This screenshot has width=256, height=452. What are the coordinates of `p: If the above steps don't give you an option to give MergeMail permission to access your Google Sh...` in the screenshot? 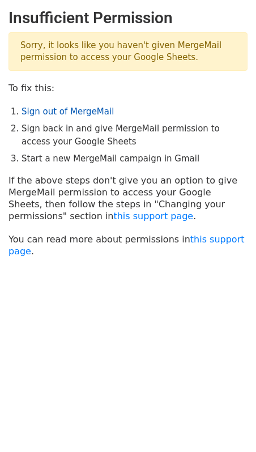 It's located at (128, 198).